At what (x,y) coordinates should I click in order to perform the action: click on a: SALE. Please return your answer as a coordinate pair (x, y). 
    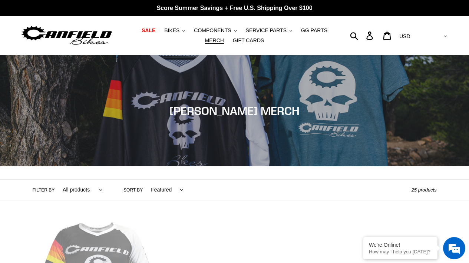
    Looking at the image, I should click on (148, 30).